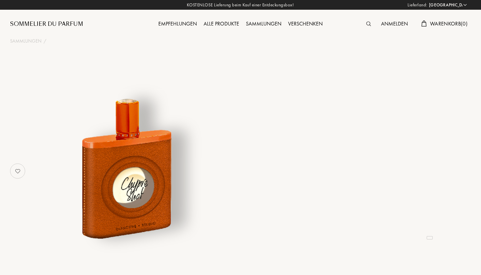 The height and width of the screenshot is (275, 481). Describe the element at coordinates (305, 24) in the screenshot. I see `div: Verschenken` at that location.